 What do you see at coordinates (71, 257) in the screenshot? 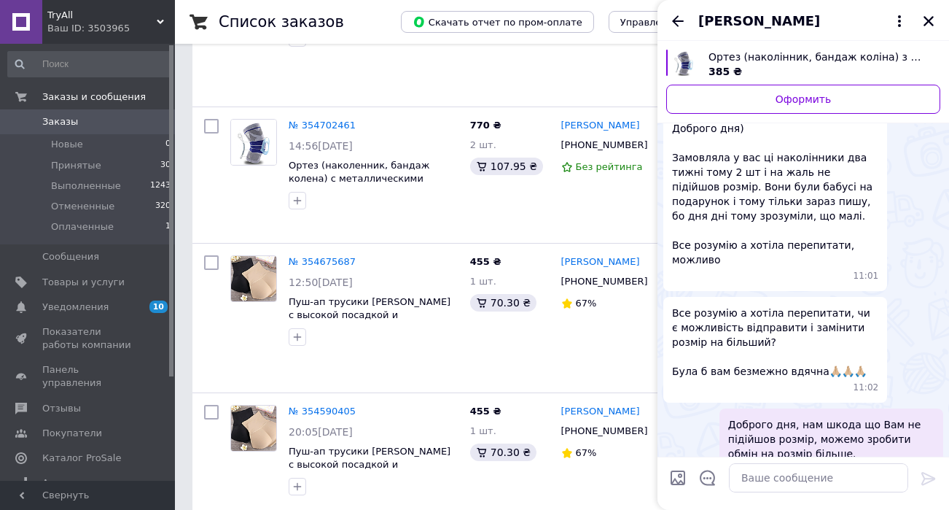
I see `span: Сообщения` at bounding box center [71, 257].